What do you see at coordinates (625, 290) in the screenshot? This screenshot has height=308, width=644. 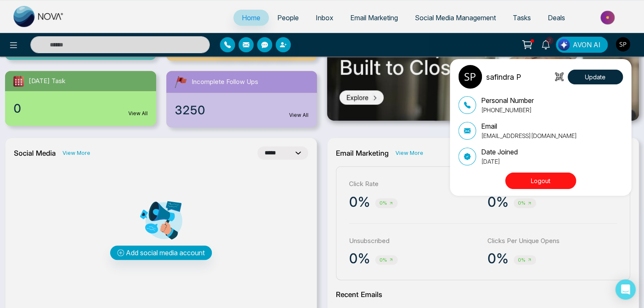 I see `div: Open Intercom Messenger` at bounding box center [625, 290].